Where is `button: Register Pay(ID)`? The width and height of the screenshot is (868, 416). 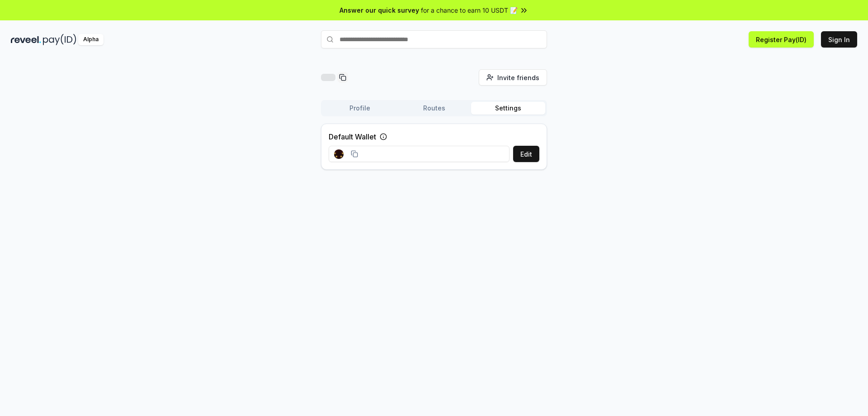 button: Register Pay(ID) is located at coordinates (782, 39).